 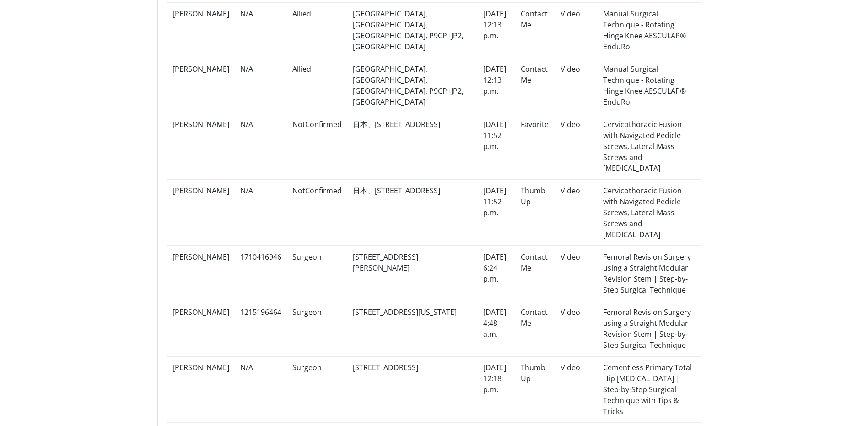 What do you see at coordinates (261, 273) in the screenshot?
I see `td: 1710416946` at bounding box center [261, 273].